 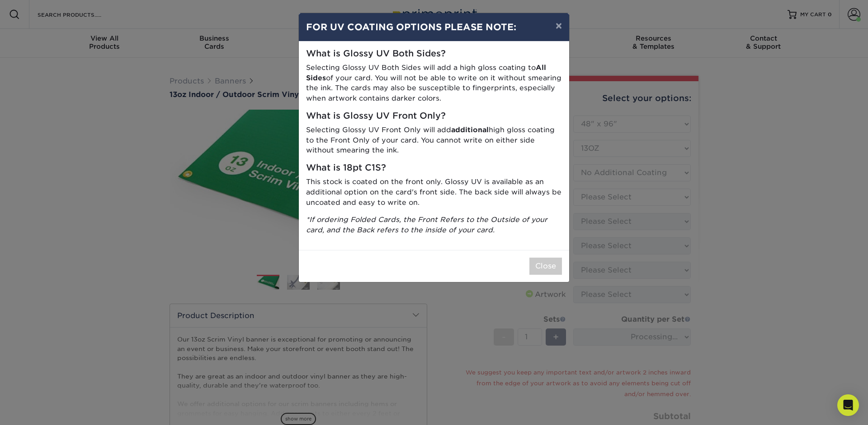 I want to click on p: Selecting Glossy UV Front Only will add high gloss coating to the Front Only of your card. You ca..., so click(x=434, y=141).